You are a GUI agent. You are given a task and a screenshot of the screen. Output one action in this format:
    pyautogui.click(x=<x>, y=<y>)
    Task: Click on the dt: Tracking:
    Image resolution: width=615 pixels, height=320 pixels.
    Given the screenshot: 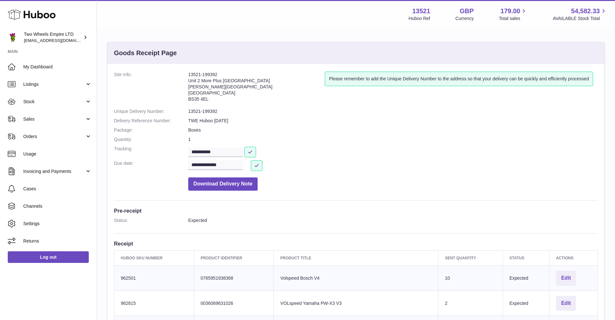 What is the action you would take?
    pyautogui.click(x=151, y=151)
    